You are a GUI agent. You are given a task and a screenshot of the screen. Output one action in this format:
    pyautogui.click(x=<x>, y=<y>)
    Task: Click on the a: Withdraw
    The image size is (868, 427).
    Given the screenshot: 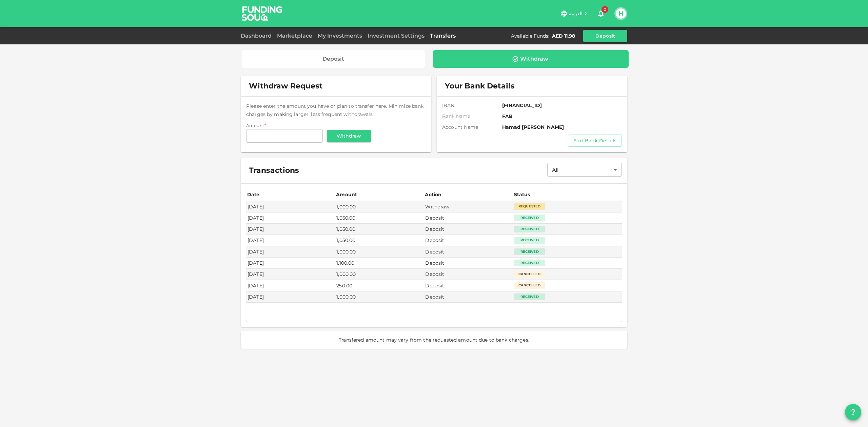 What is the action you would take?
    pyautogui.click(x=531, y=59)
    